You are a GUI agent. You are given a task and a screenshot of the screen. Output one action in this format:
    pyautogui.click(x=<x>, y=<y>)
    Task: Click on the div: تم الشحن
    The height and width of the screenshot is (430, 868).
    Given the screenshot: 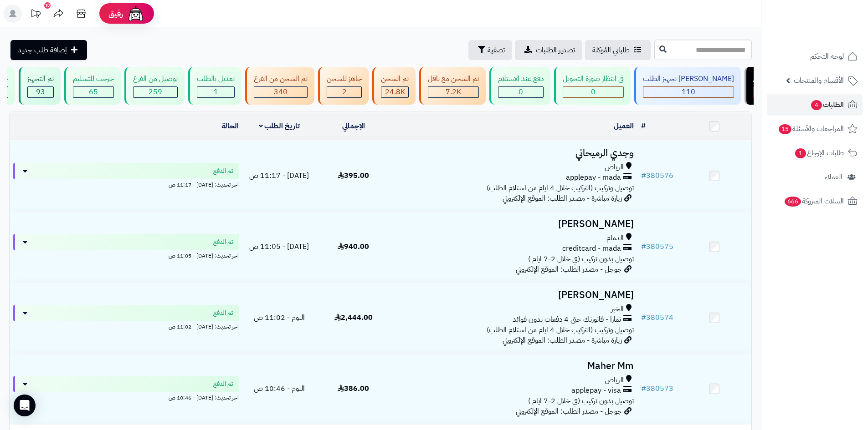 What is the action you would take?
    pyautogui.click(x=394, y=79)
    